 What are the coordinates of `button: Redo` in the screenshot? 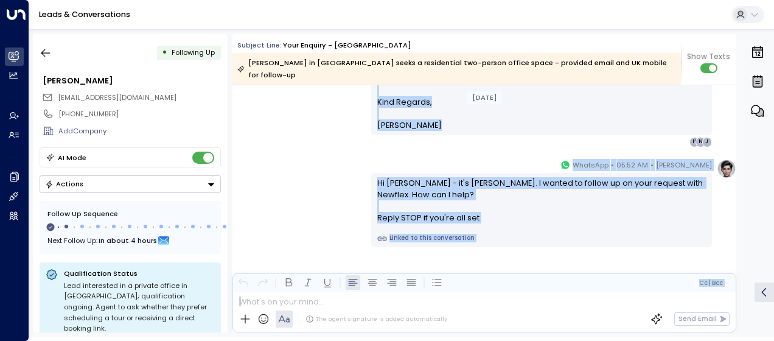 It's located at (263, 282).